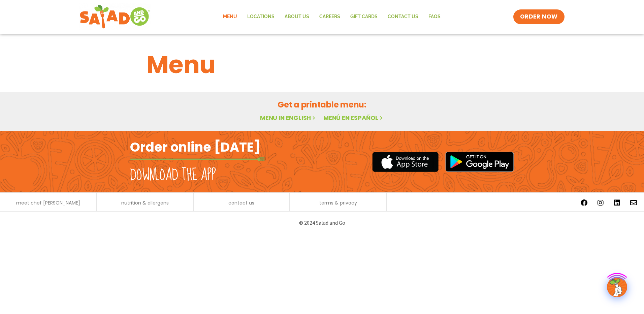 The image size is (644, 314). Describe the element at coordinates (338, 203) in the screenshot. I see `a: terms & privacy` at that location.